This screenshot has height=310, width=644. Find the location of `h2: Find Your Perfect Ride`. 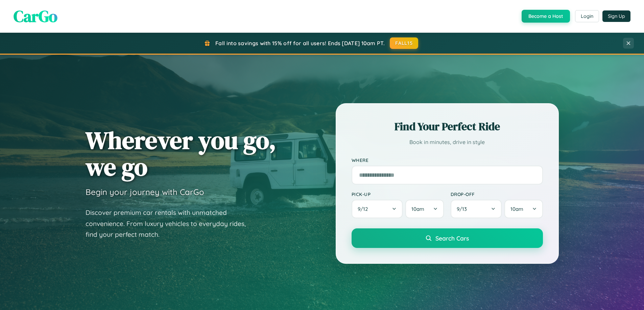

h2: Find Your Perfect Ride is located at coordinates (447, 127).